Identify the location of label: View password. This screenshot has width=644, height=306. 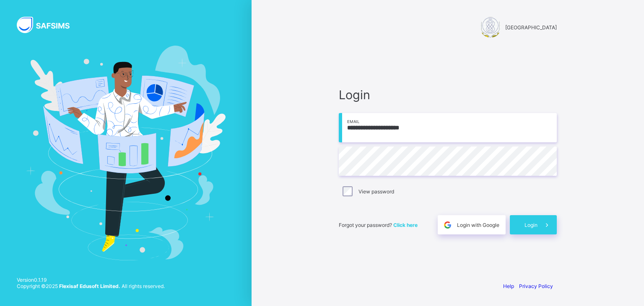
(376, 191).